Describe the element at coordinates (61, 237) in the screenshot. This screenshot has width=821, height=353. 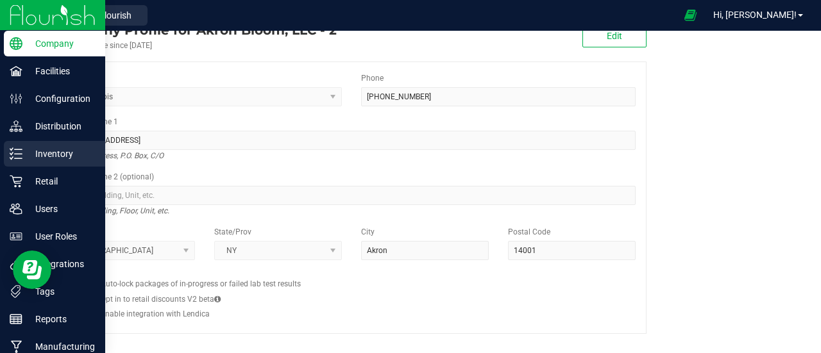
I see `p: User Roles` at that location.